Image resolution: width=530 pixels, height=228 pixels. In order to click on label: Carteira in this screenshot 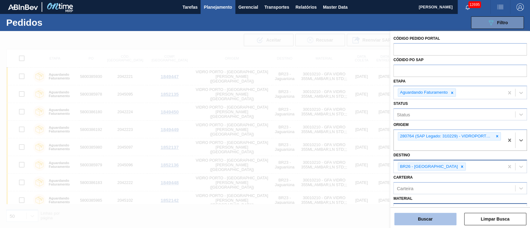, I will do `click(403, 178)`.